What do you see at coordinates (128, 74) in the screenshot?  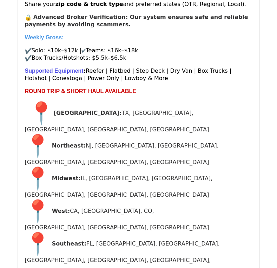 I see `span: Reefer | Flatbed | Step Deck | Dry Van | Box Trucks | Hotshot | Conestoga | Power Only | Lowboy &...` at bounding box center [128, 74].